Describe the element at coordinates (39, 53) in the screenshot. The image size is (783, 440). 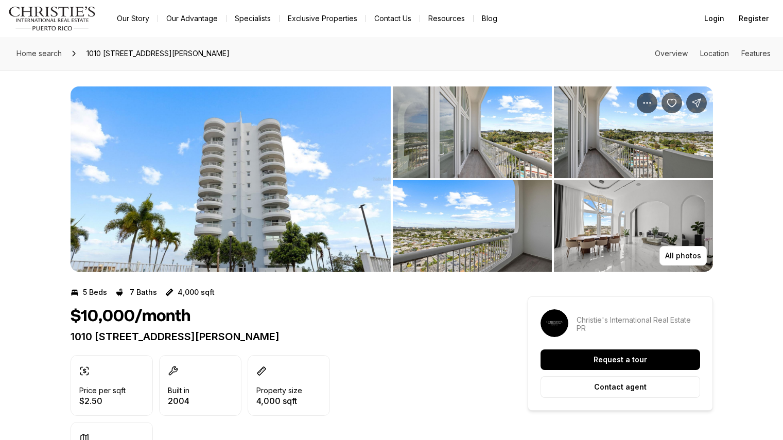
I see `span: Home search` at that location.